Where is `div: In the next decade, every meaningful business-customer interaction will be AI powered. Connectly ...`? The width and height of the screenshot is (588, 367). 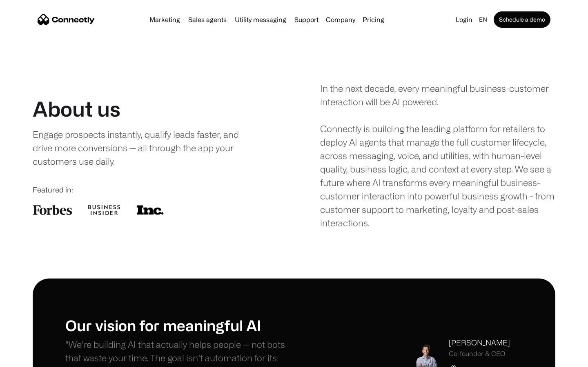
div: In the next decade, every meaningful business-customer interaction will be AI powered. Connectly ... is located at coordinates (438, 155).